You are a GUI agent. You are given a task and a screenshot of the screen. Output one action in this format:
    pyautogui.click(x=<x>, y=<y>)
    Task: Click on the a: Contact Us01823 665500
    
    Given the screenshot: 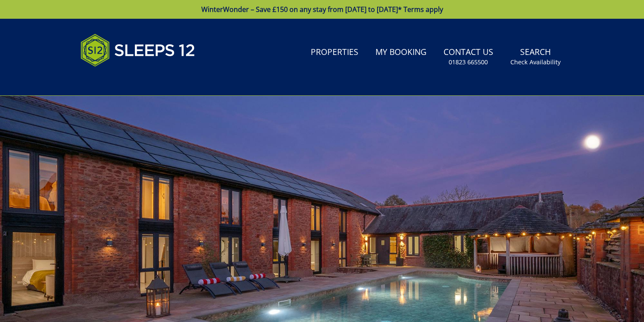 What is the action you would take?
    pyautogui.click(x=468, y=57)
    